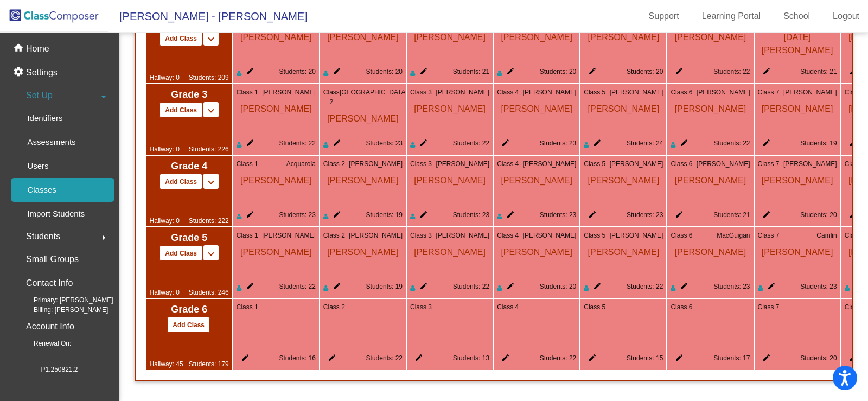 The image size is (868, 401). I want to click on p: Account Info, so click(50, 327).